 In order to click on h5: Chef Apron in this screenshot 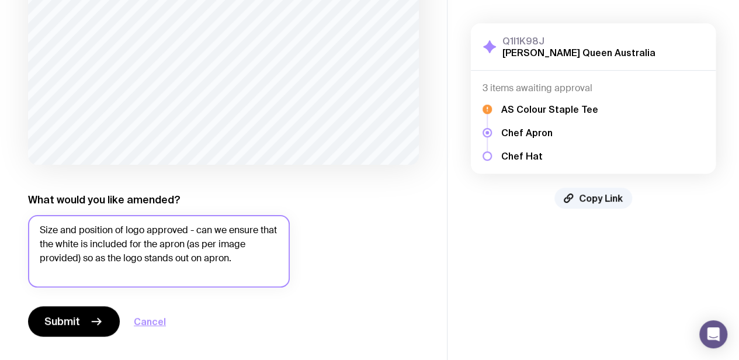, I will do `click(550, 133)`.